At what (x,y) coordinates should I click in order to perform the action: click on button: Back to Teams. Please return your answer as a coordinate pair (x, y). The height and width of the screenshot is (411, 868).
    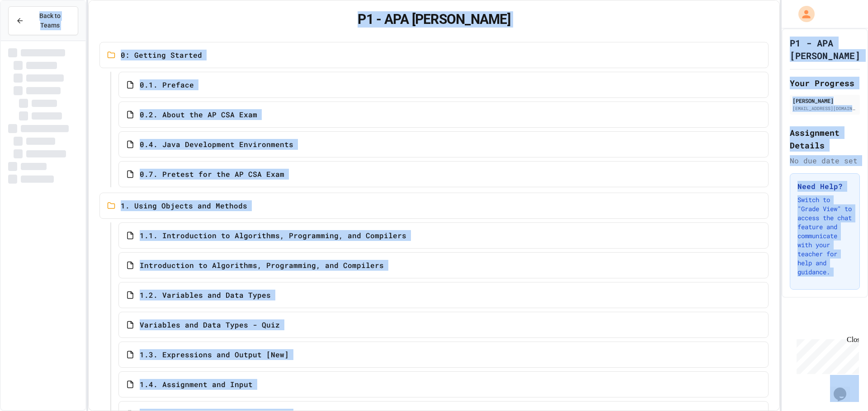
    Looking at the image, I should click on (43, 21).